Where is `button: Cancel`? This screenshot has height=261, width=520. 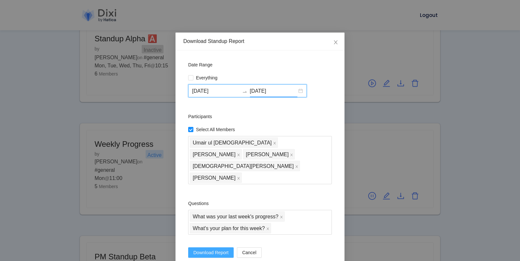
button: Cancel is located at coordinates (249, 252).